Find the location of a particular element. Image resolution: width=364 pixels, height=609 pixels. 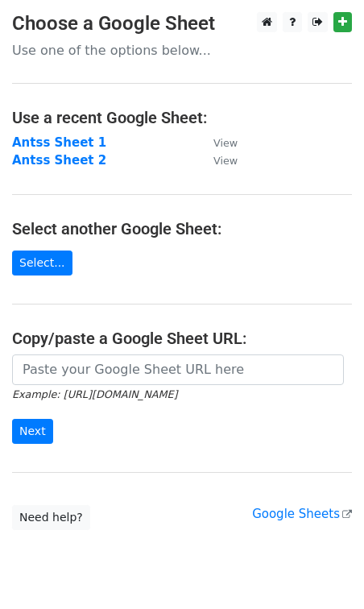

strong: Antss Sheet 1 is located at coordinates (59, 143).